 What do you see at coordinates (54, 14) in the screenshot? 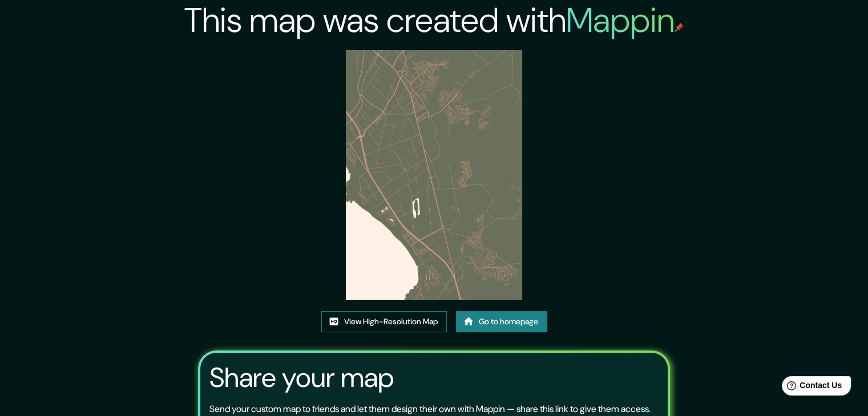
I see `span: Contact Us` at bounding box center [54, 14].